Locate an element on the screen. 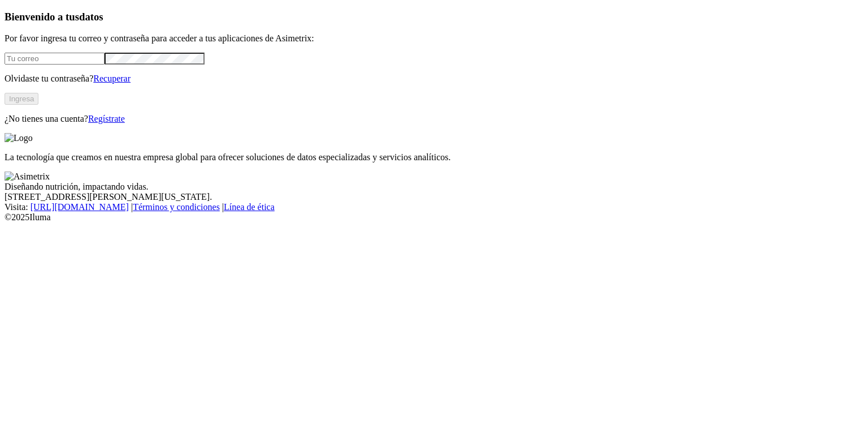  button: Ingresa is located at coordinates (22, 98).